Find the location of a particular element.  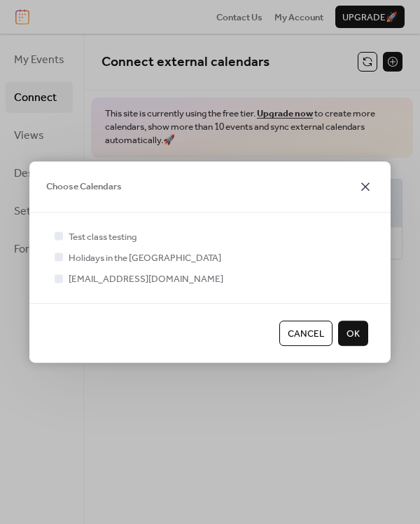

button: Cancel is located at coordinates (306, 333).